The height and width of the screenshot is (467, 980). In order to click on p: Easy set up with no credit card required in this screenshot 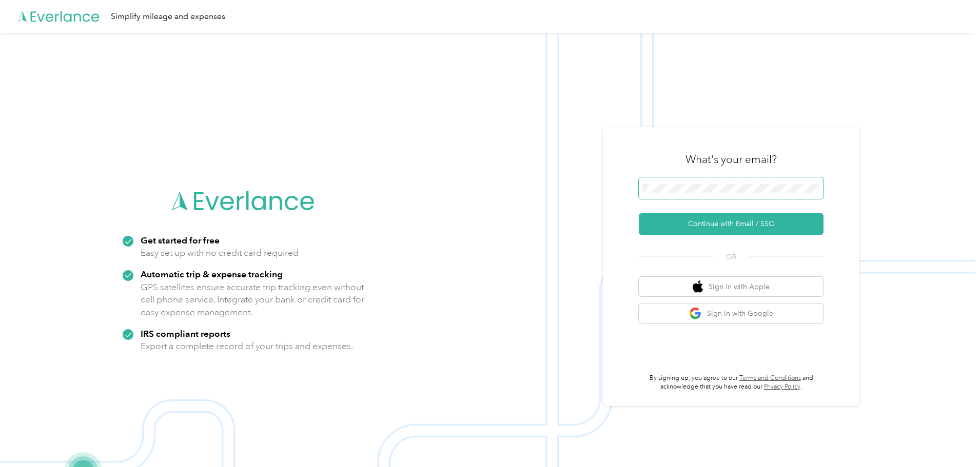, I will do `click(219, 253)`.